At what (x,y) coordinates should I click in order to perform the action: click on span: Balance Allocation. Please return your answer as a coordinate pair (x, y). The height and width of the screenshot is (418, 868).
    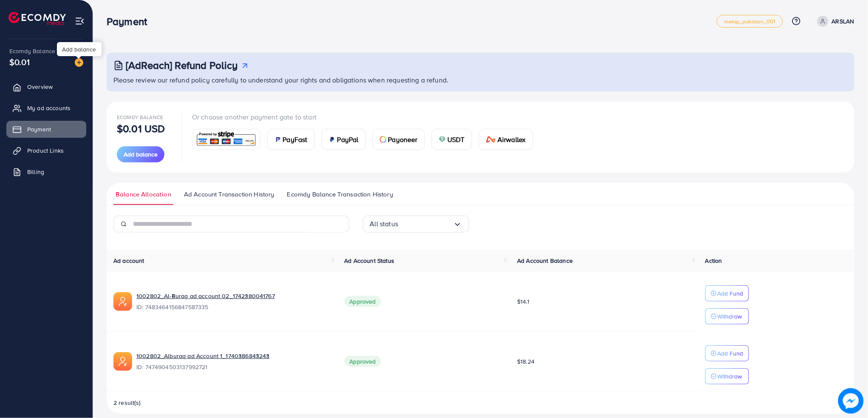
    Looking at the image, I should click on (143, 194).